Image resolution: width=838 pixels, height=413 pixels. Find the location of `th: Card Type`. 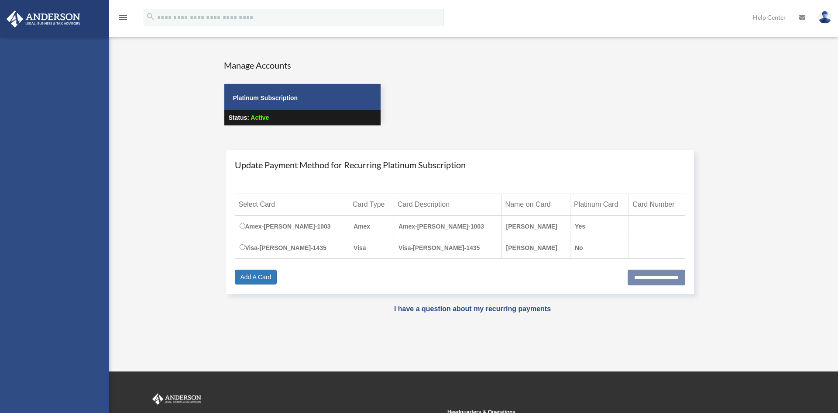

th: Card Type is located at coordinates (371, 205).